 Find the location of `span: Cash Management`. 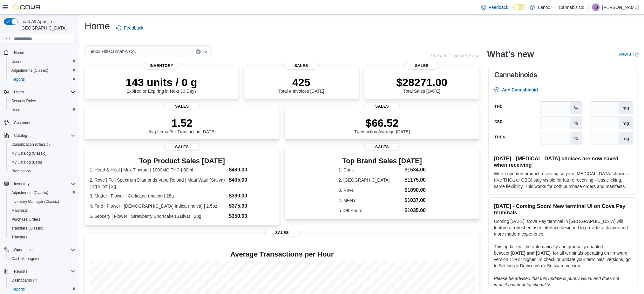

span: Cash Management is located at coordinates (42, 259).